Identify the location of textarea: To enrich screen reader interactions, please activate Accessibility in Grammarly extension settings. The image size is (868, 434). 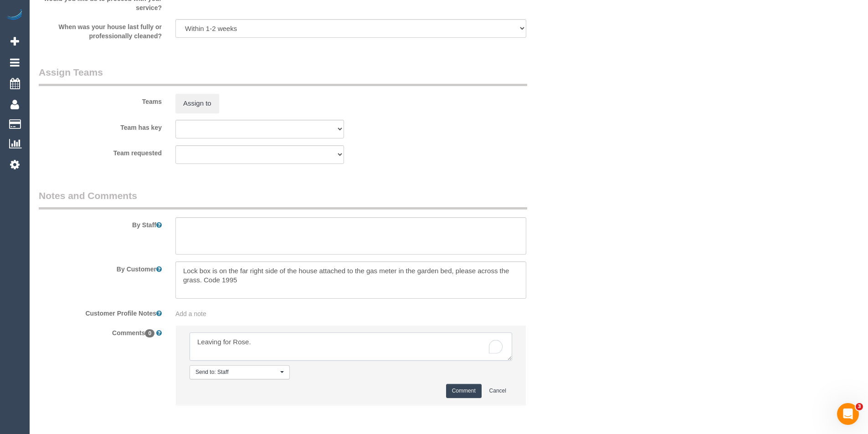
(351, 346).